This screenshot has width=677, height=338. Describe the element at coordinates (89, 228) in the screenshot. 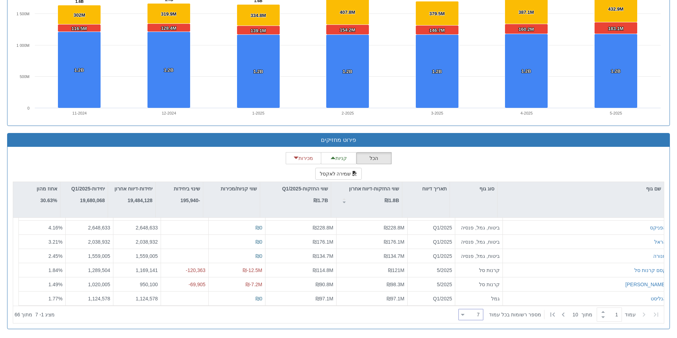

I see `div: 2,648,633` at that location.